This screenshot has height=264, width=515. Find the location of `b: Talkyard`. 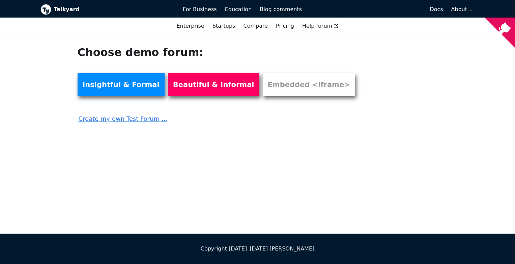

b: Talkyard is located at coordinates (114, 9).